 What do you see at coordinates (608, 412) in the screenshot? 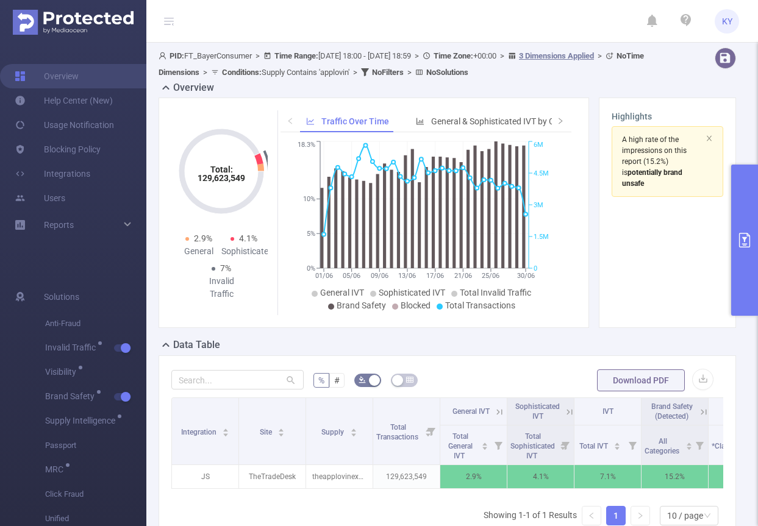
I see `span: IVT` at bounding box center [608, 412].